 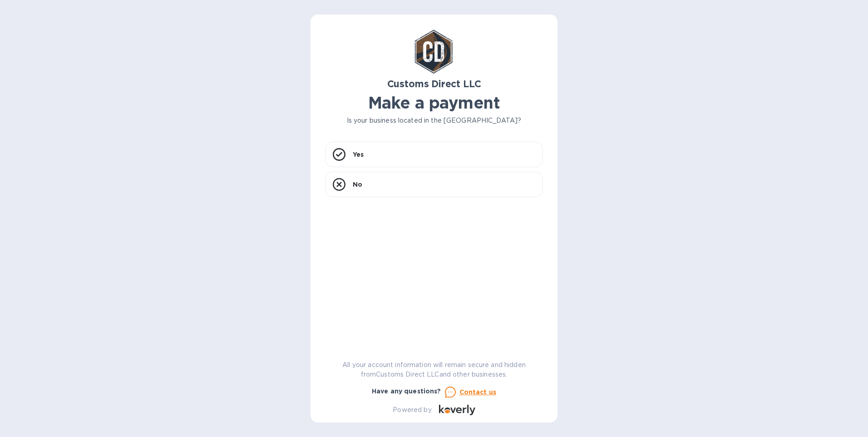 I want to click on p: Powered by, so click(x=412, y=410).